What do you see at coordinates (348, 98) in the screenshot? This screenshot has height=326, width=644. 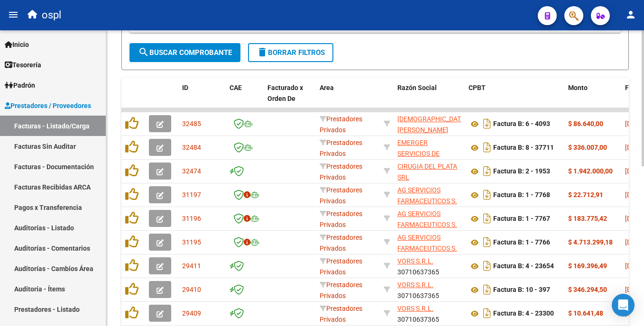 I see `datatable-header-cell: Area` at bounding box center [348, 98].